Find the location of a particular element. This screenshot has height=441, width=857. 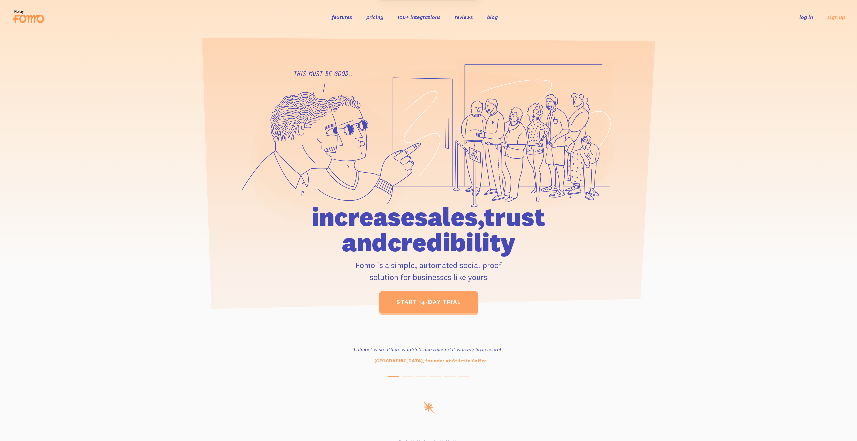

a: sign up is located at coordinates (836, 17).